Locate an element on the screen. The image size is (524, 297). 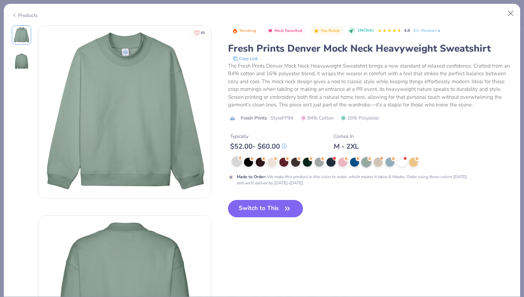
div: Typically is located at coordinates (259, 136).